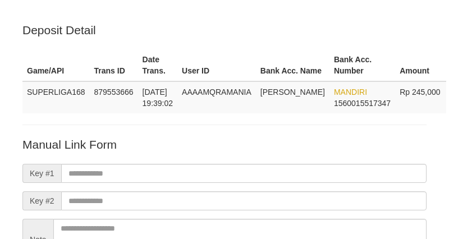 The width and height of the screenshot is (449, 239). I want to click on span: Copy 1560015517347 to clipboard, so click(362, 103).